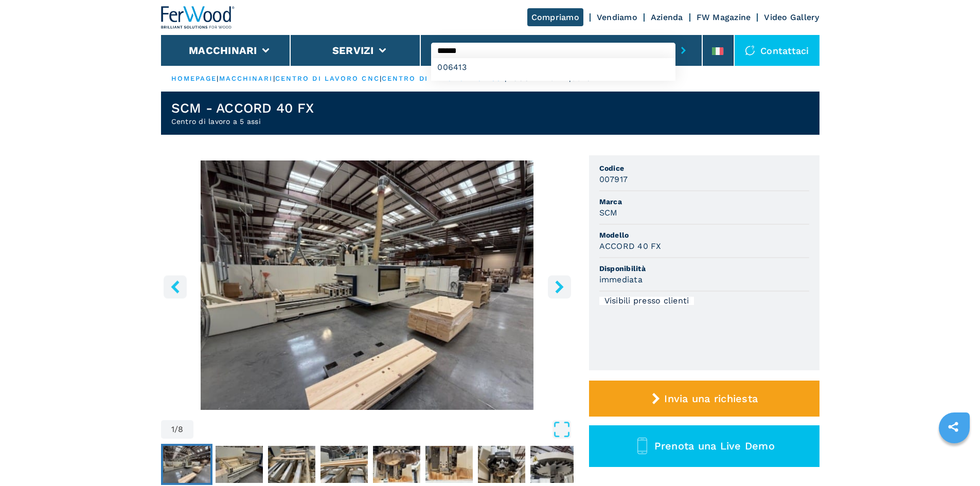  What do you see at coordinates (239, 464) in the screenshot?
I see `img: fcacb72998108033f5dab8d345a3f436` at bounding box center [239, 464].